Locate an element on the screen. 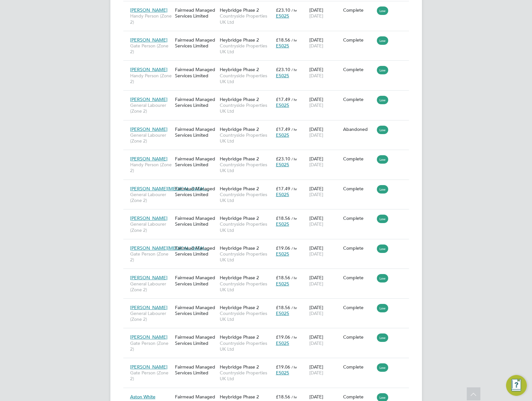  a: Aston WhiteGeneral Labourer (Zone 2)Fairmead Managed Services LimitedHeybridge Phase 2Countryside... is located at coordinates (269, 393).